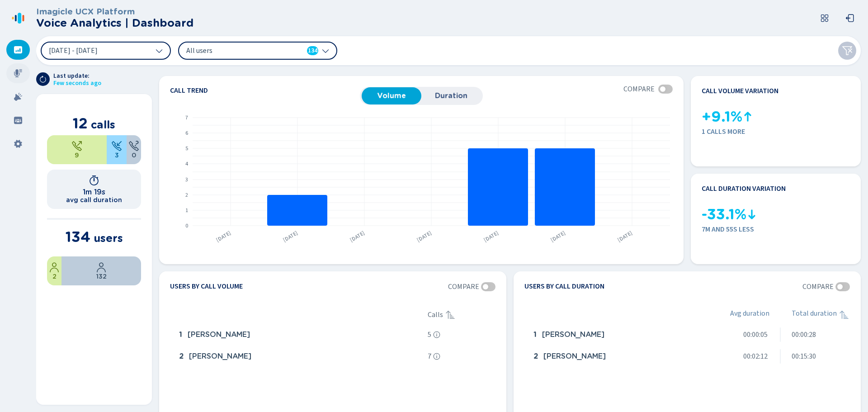 Image resolution: width=868 pixels, height=412 pixels. What do you see at coordinates (776, 131) in the screenshot?
I see `span: 1 calls more` at bounding box center [776, 131].